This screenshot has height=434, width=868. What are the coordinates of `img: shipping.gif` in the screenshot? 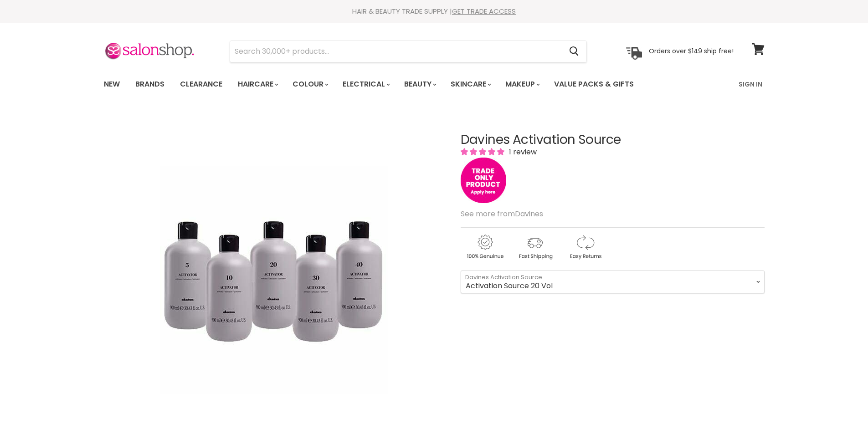 It's located at (535, 247).